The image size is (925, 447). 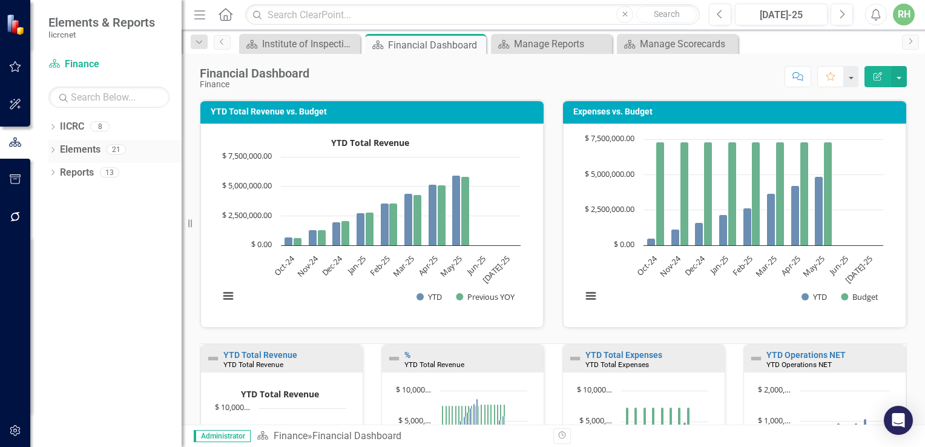 What do you see at coordinates (322, 238) in the screenshot?
I see `path: Nov-24, 1,301,198. Previous YOY.` at bounding box center [322, 238].